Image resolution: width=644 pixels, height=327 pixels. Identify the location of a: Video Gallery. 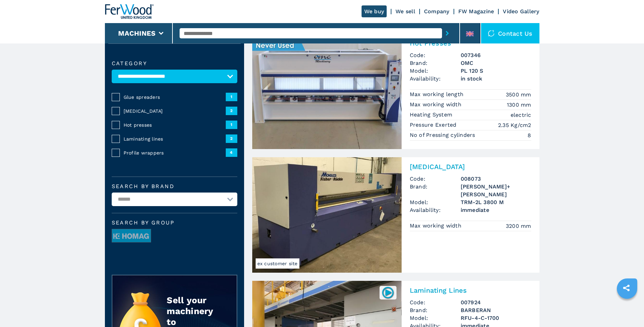
(521, 11).